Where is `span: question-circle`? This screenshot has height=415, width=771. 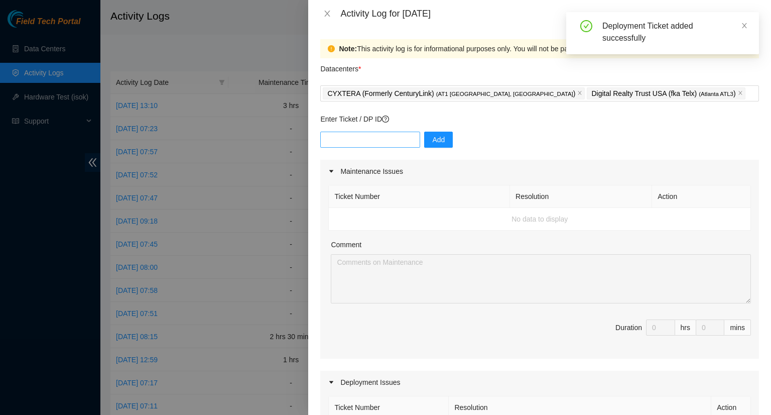
span: question-circle is located at coordinates (385, 119).